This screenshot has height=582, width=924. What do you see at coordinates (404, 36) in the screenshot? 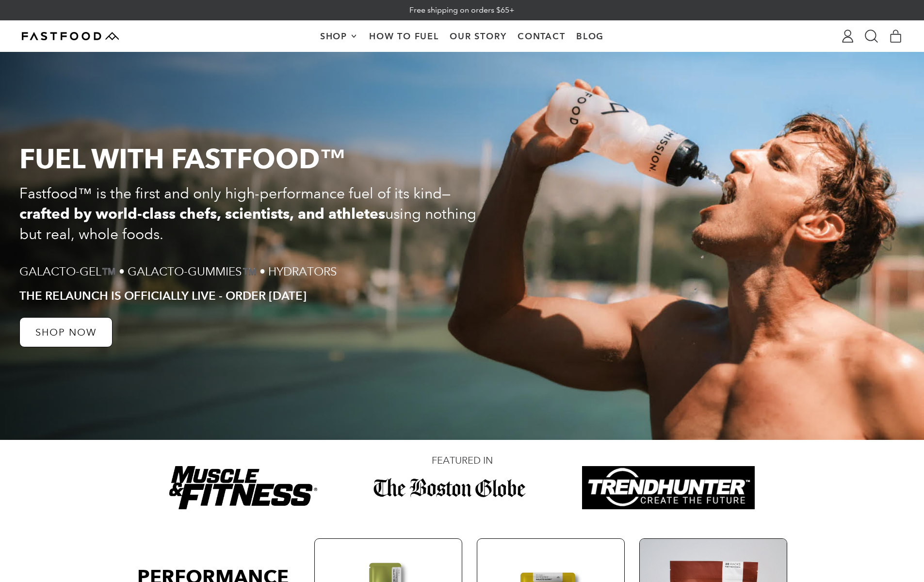
I see `a: How To Fuel` at bounding box center [404, 36].